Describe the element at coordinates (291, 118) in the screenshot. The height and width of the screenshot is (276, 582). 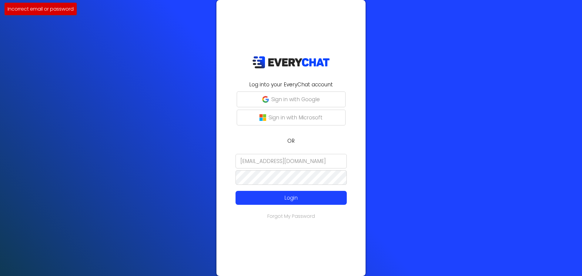
I see `button: Sign in with Microsoft` at that location.